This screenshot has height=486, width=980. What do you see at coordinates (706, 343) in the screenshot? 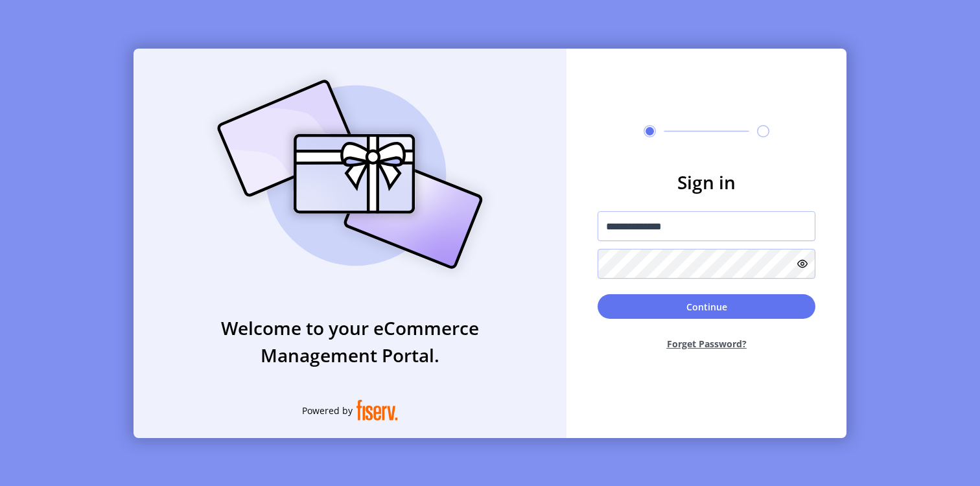
I see `button: Forget Password?` at bounding box center [706, 343].